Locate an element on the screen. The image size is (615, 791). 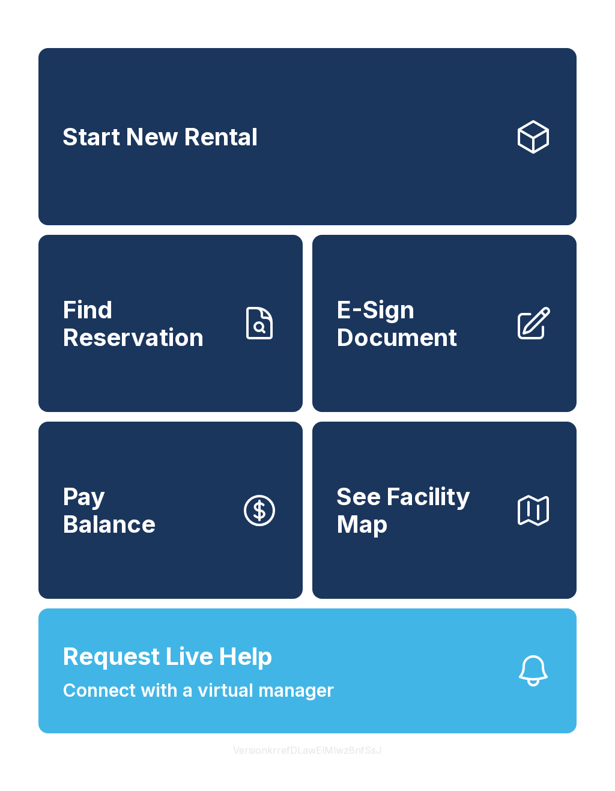
button: See Facility Map is located at coordinates (444, 510).